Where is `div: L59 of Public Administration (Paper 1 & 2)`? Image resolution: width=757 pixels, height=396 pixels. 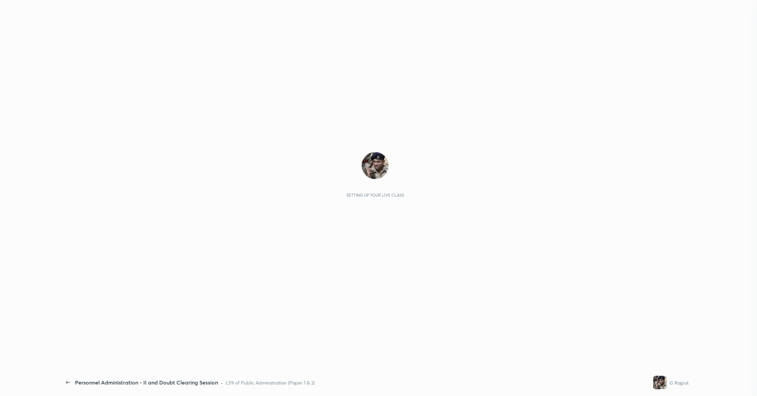
div: L59 of Public Administration (Paper 1 & 2) is located at coordinates (271, 383).